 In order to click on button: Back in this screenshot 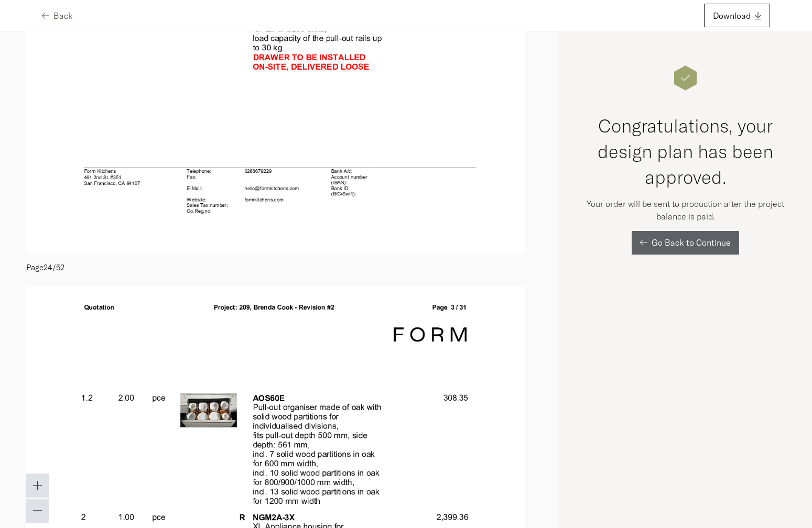, I will do `click(57, 15)`.